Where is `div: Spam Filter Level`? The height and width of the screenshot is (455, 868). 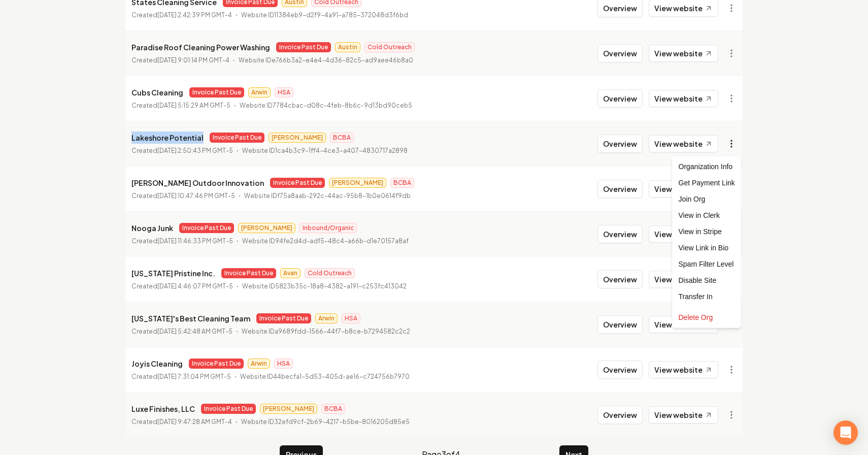 div: Spam Filter Level is located at coordinates (707, 264).